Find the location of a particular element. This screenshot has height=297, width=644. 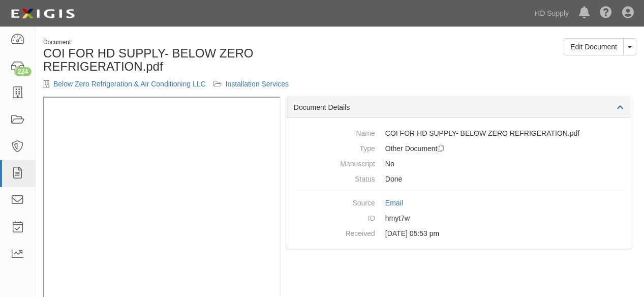

div: 224 is located at coordinates (23, 72).